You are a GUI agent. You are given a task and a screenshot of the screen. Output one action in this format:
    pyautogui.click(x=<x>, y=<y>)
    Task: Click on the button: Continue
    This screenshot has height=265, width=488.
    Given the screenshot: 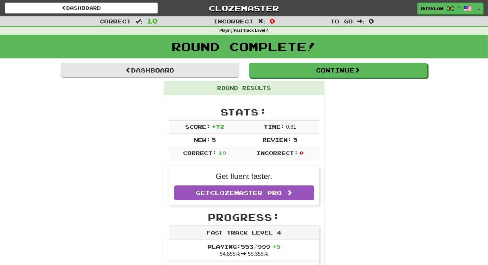 What is the action you would take?
    pyautogui.click(x=338, y=70)
    